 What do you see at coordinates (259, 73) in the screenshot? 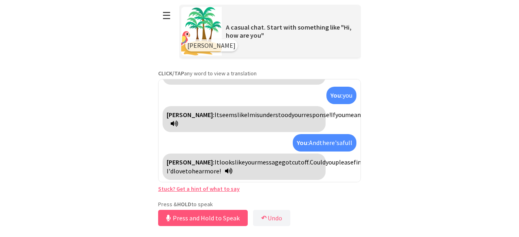
I see `p: any word to view a translation` at bounding box center [259, 73].